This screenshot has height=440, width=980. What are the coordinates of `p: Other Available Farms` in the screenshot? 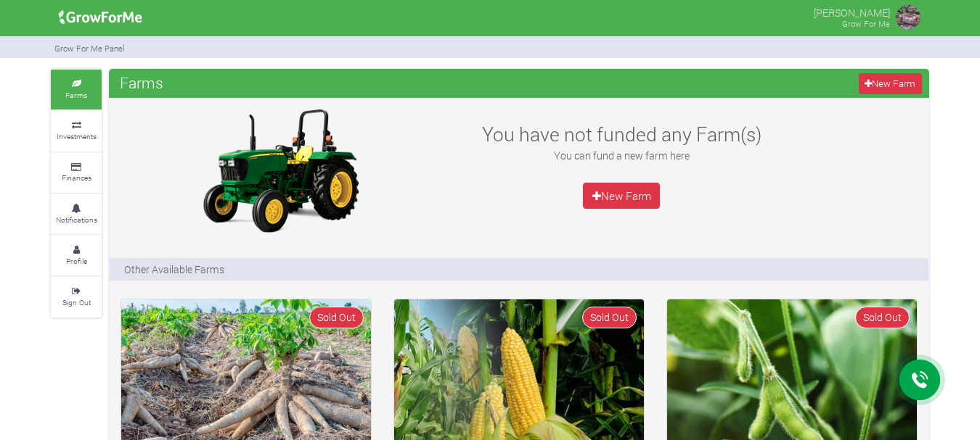 It's located at (174, 269).